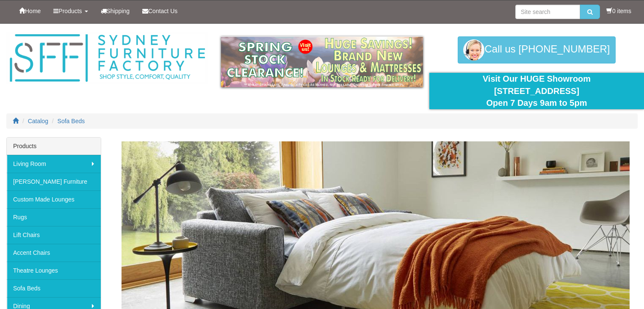  What do you see at coordinates (548, 12) in the screenshot?
I see `input: Site search` at bounding box center [548, 12].